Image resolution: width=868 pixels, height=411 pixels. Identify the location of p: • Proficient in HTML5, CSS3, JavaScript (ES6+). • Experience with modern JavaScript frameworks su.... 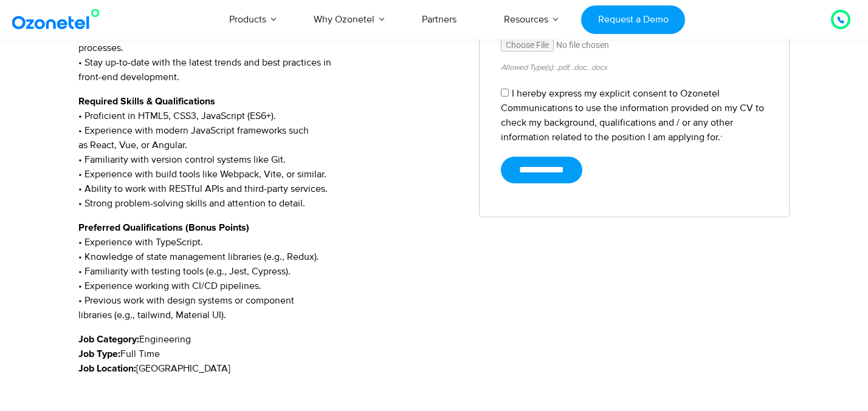
(269, 153).